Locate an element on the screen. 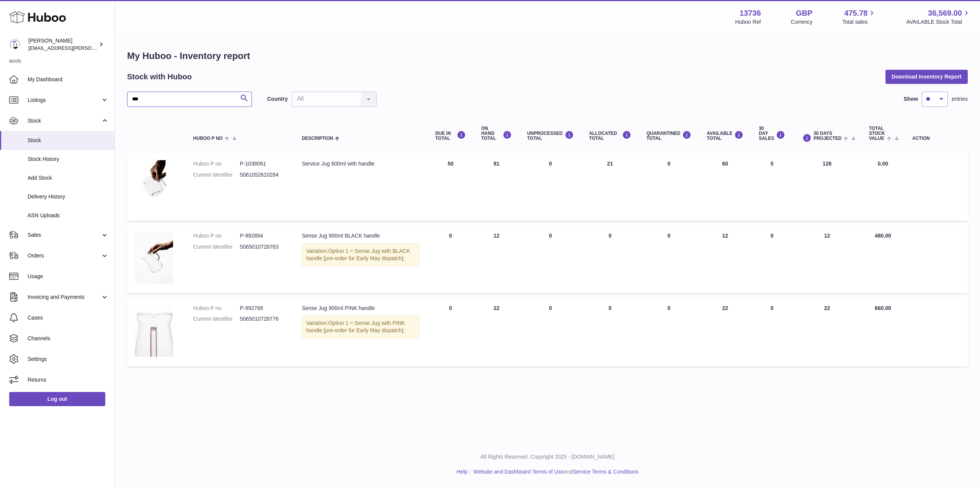  span: Total sales is located at coordinates (859, 22).